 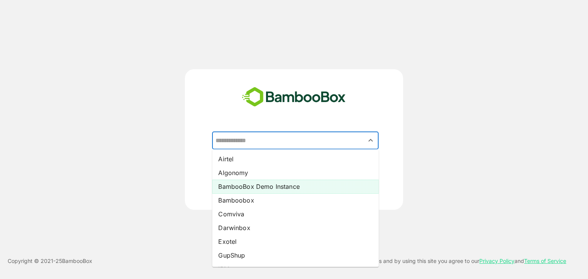 What do you see at coordinates (295, 256) in the screenshot?
I see `li: GupShup` at bounding box center [295, 256].